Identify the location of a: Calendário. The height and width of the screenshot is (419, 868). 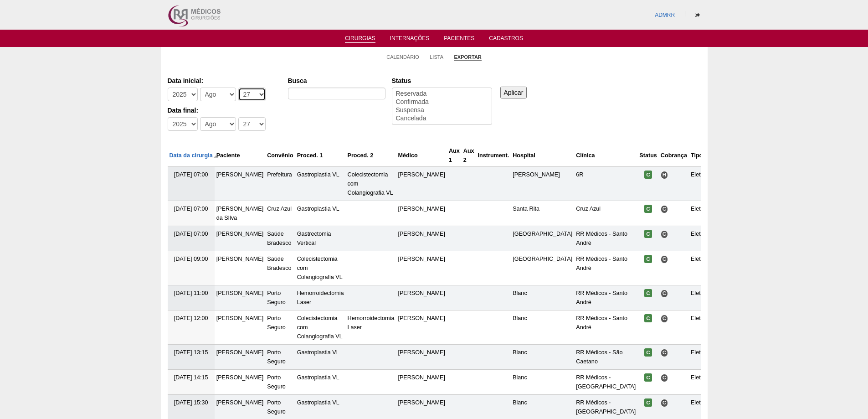
(403, 57).